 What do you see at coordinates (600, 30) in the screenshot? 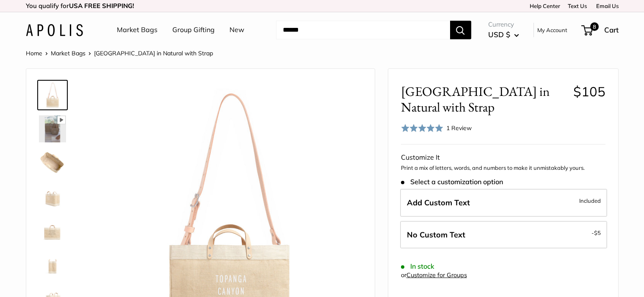
I see `a: 8 Cart` at bounding box center [600, 30].